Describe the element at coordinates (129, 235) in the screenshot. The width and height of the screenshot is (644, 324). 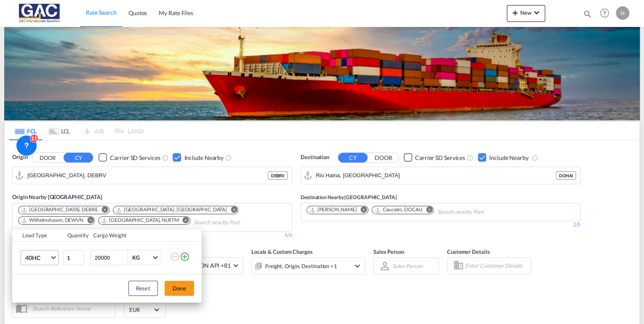
I see `div: Cargo Weight` at that location.